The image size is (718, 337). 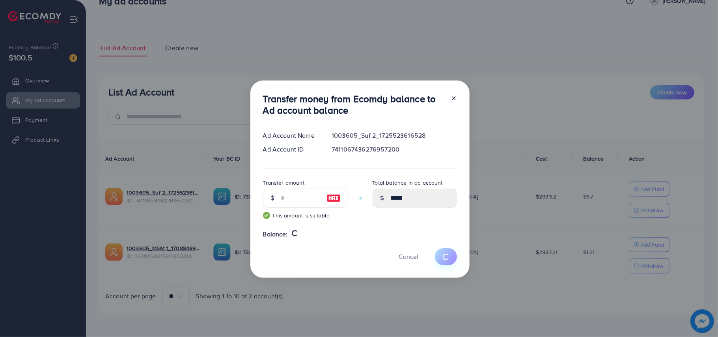 What do you see at coordinates (267, 215) in the screenshot?
I see `img: guide` at bounding box center [267, 215].